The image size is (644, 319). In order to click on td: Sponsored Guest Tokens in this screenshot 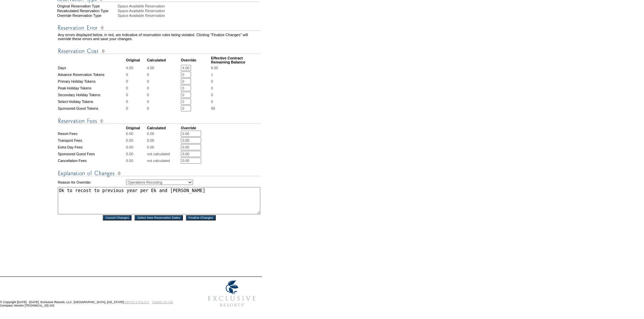, I will do `click(92, 108)`.